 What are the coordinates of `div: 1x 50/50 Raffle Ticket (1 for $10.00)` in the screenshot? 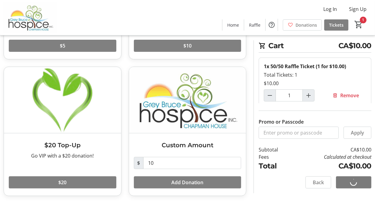 It's located at (315, 66).